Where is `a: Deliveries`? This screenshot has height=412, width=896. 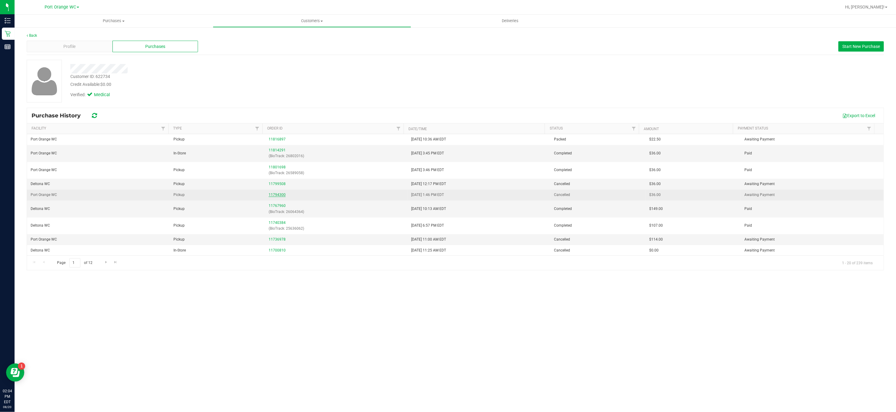 a: Deliveries is located at coordinates (510, 21).